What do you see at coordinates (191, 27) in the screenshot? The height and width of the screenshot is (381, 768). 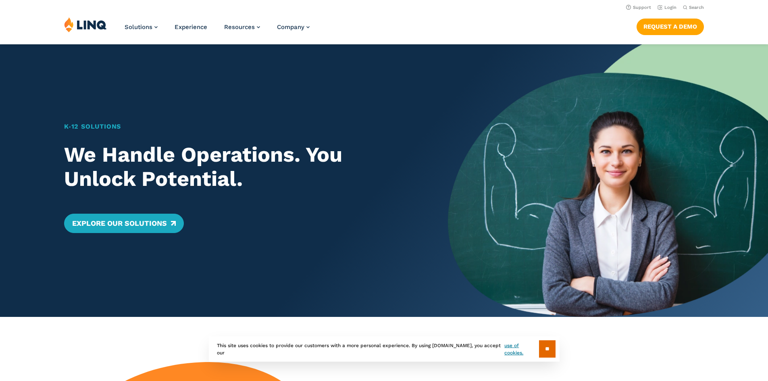 I see `a: Experience` at bounding box center [191, 27].